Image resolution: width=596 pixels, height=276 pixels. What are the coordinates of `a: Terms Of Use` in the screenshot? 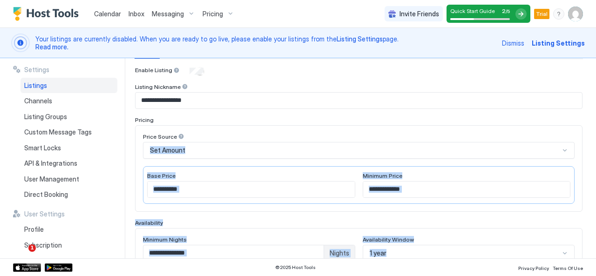 It's located at (567, 267).